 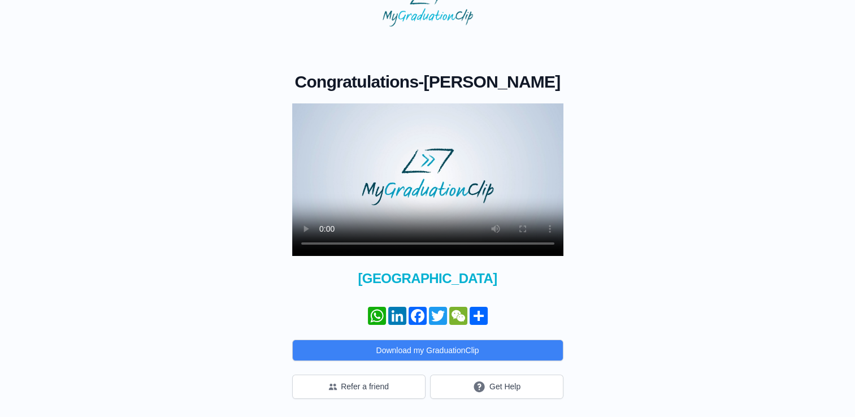 What do you see at coordinates (418, 316) in the screenshot?
I see `a: Facebook` at bounding box center [418, 316].